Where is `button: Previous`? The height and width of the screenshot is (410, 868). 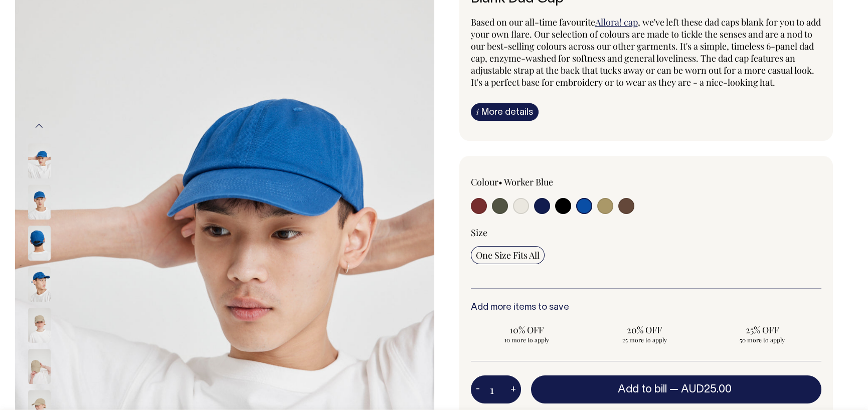
button: Previous is located at coordinates (39, 126).